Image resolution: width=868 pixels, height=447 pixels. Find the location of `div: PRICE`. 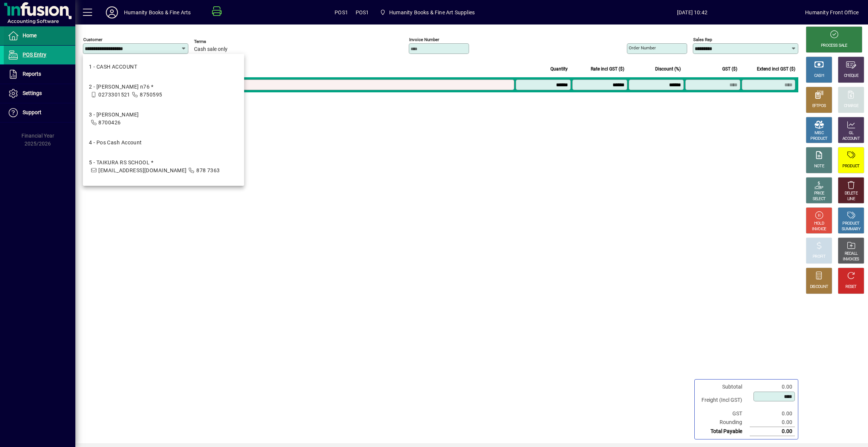

div: PRICE is located at coordinates (819, 193).